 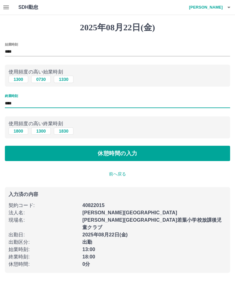 What do you see at coordinates (44, 242) in the screenshot?
I see `p: 出勤区分 :` at bounding box center [44, 242].